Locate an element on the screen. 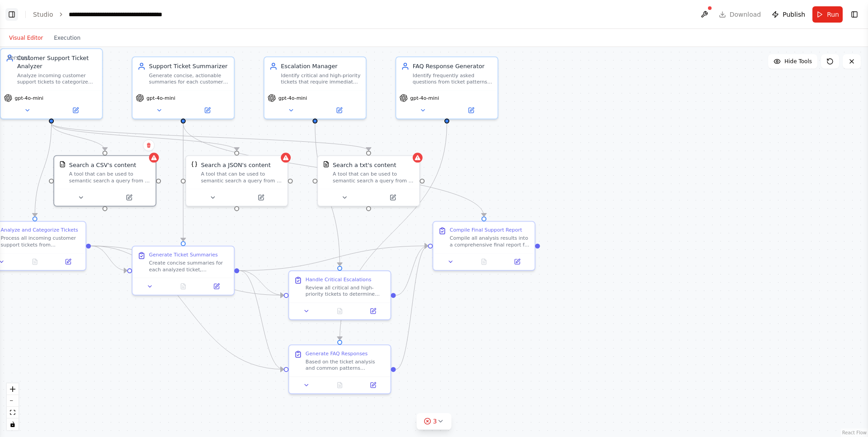 The width and height of the screenshot is (868, 437). g: Edge from 1dd0cd82-08cf-49b2-99ce-a4a24c6eed53 to b6f72a1c-f942-4aeb-aac6-b116b623cc26 is located at coordinates (78, 137).